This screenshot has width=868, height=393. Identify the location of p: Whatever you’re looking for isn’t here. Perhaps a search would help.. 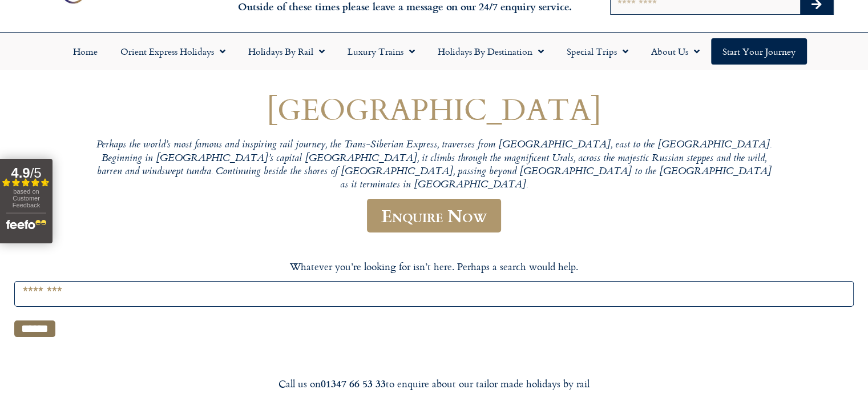
(434, 266).